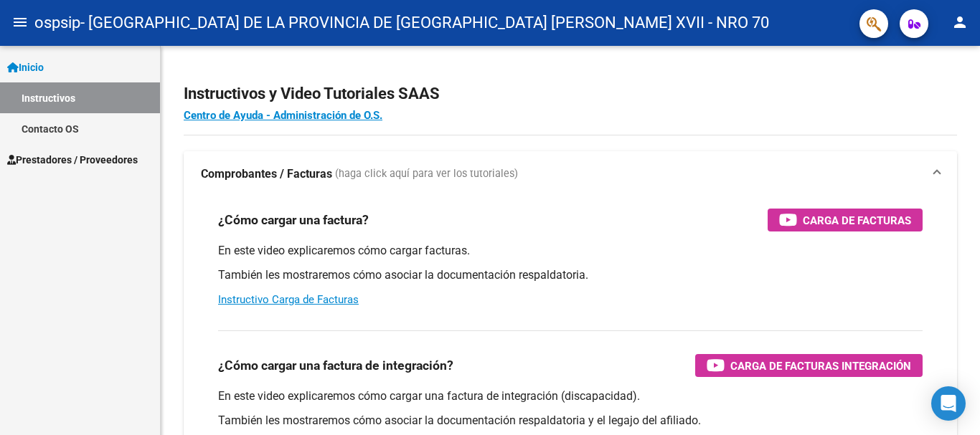 The height and width of the screenshot is (435, 980). Describe the element at coordinates (58, 23) in the screenshot. I see `span: ospsip` at that location.